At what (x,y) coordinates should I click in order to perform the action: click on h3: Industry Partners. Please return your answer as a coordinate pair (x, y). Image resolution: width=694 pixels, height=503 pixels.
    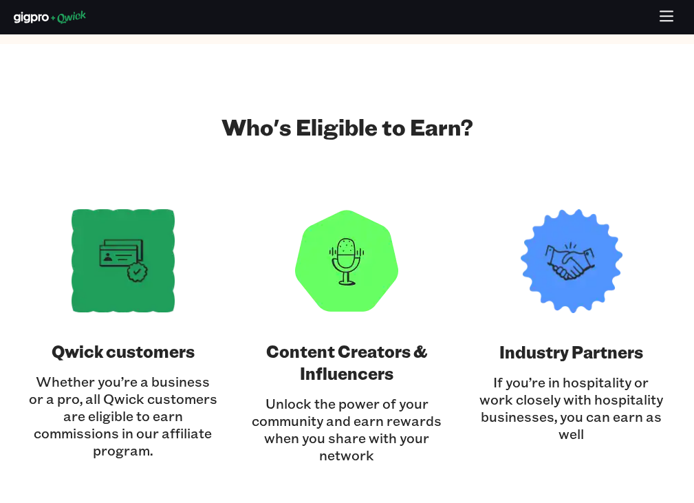
    Looking at the image, I should click on (571, 351).